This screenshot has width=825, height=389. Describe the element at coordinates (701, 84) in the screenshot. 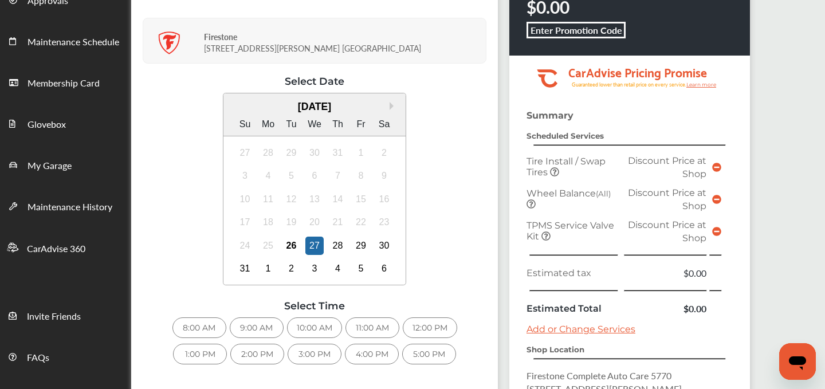

I see `tspan: Learn more` at that location.